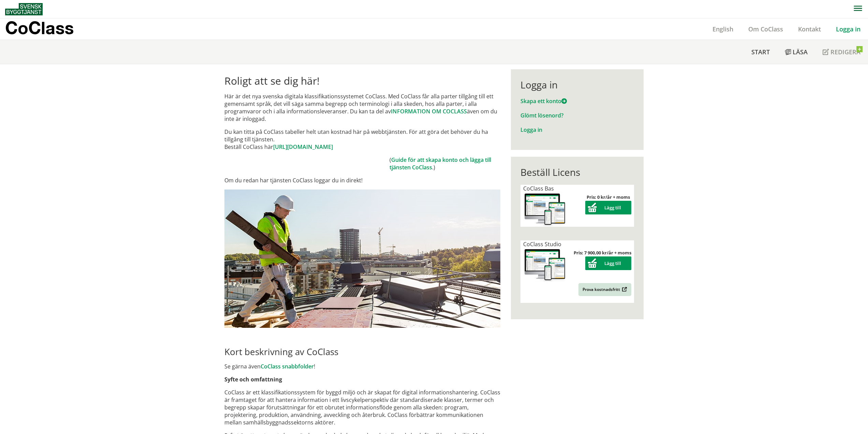 The image size is (868, 434). I want to click on p: Här är det nya svenska digitala klassifikationssystemet CoClass. Med CoClass får alla parter till..., so click(362, 108).